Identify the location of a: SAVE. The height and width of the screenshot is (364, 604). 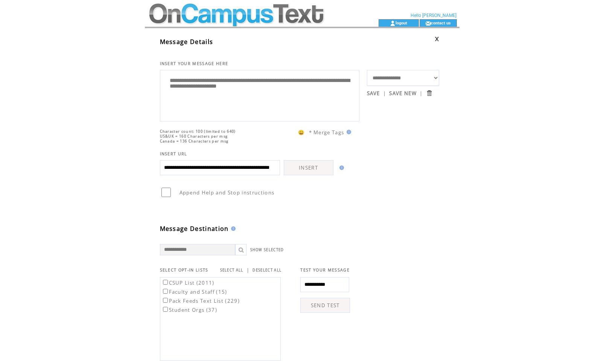
(373, 93).